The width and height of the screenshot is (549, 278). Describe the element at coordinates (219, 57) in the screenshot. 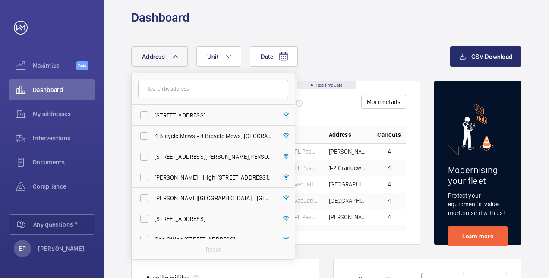

I see `button: Unit` at that location.